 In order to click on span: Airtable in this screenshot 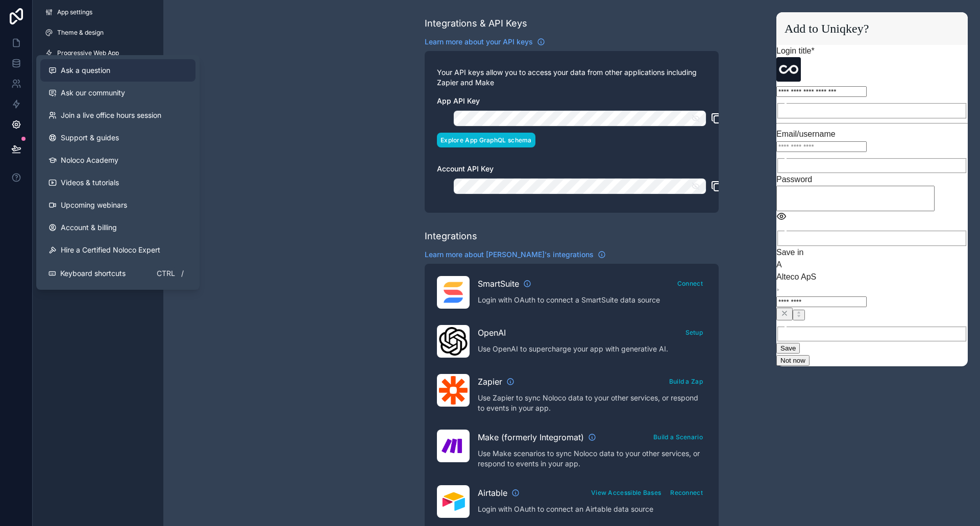, I will do `click(493, 493)`.